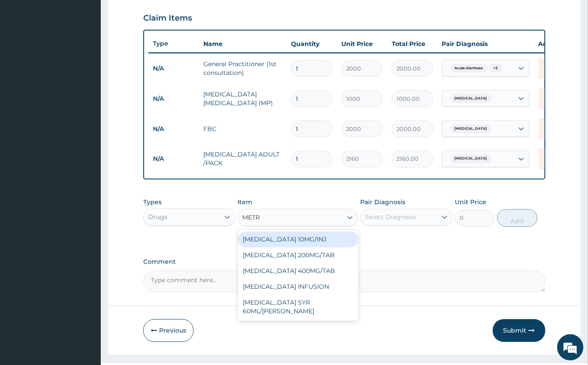 Image resolution: width=588 pixels, height=365 pixels. I want to click on label: Types, so click(153, 203).